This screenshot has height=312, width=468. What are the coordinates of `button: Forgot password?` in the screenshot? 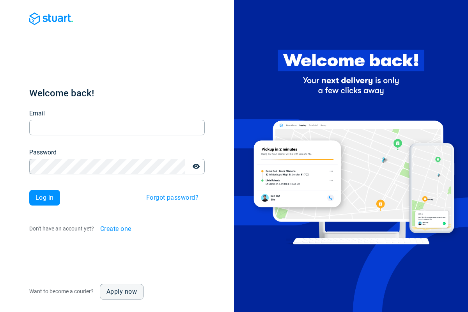 It's located at (172, 198).